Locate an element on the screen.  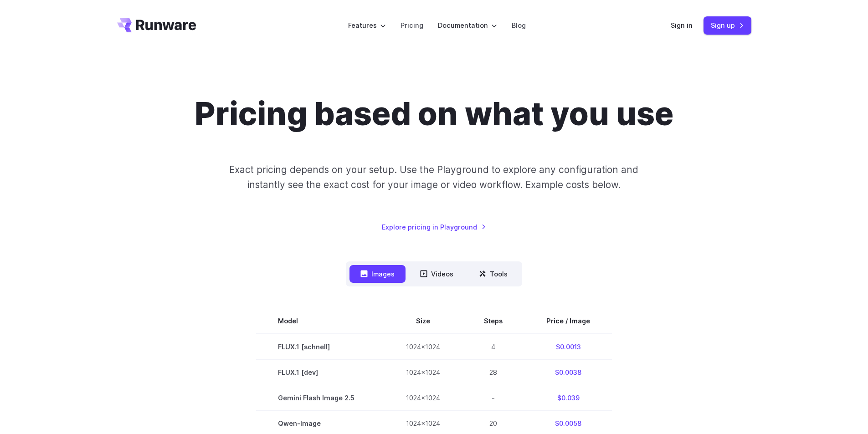
th: Size is located at coordinates (423, 321).